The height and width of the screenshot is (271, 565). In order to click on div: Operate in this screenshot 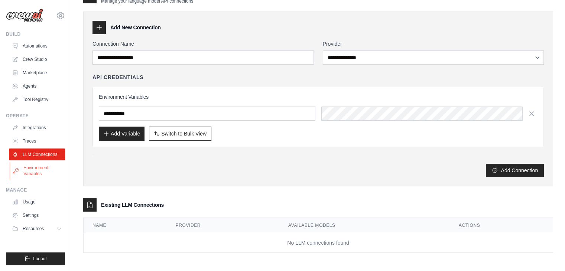, I will do `click(35, 116)`.